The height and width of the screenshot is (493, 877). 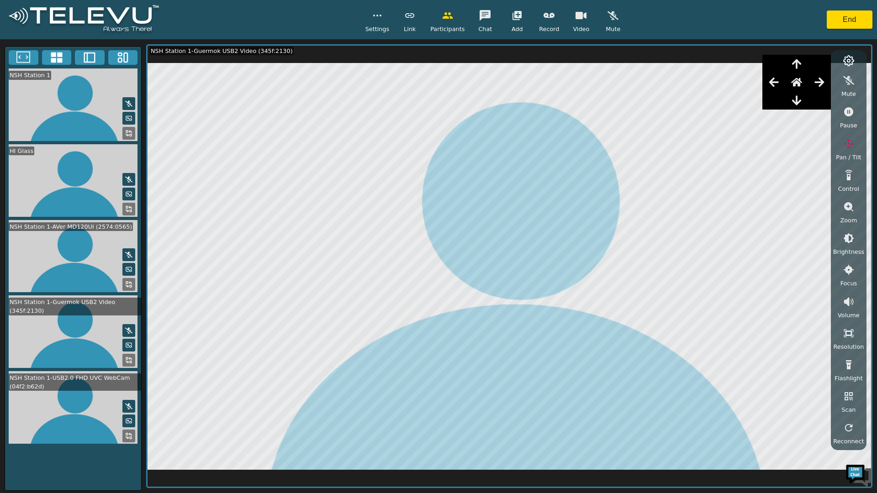 I want to click on button: Three Window Medium, so click(x=123, y=58).